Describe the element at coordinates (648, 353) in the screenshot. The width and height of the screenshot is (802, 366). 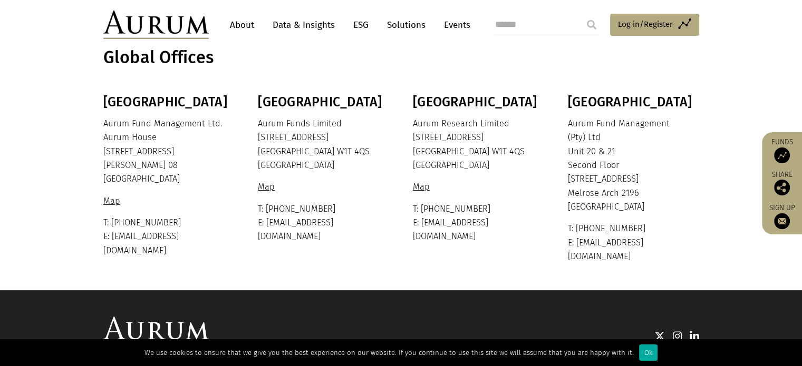
I see `div: Ok` at that location.